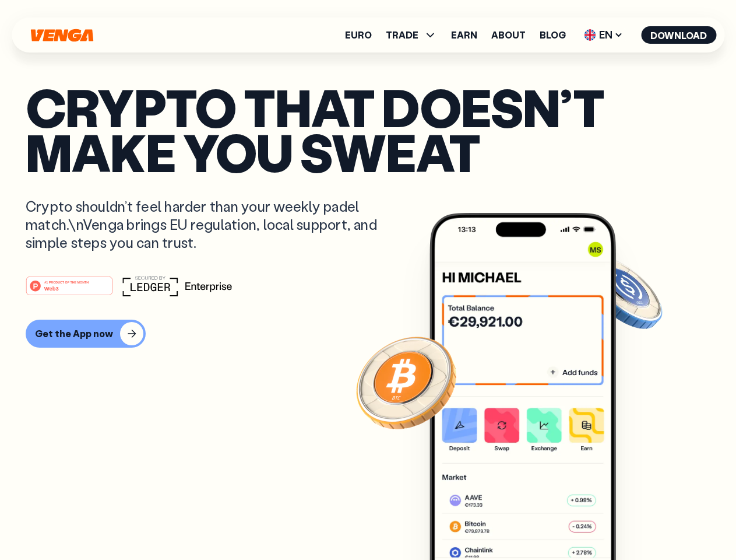 This screenshot has height=560, width=736. What do you see at coordinates (74, 334) in the screenshot?
I see `div: Get the App now` at bounding box center [74, 334].